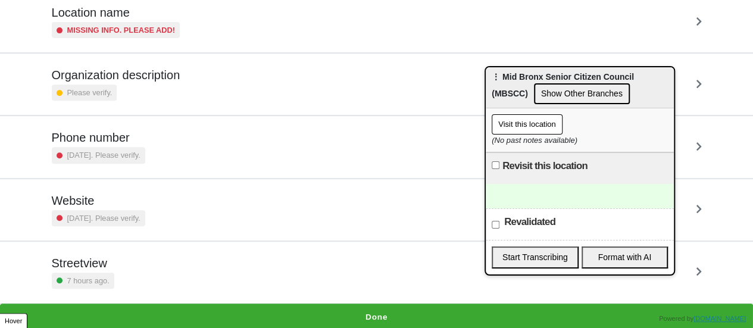  Describe the element at coordinates (116, 75) in the screenshot. I see `h5: Organization description` at that location.